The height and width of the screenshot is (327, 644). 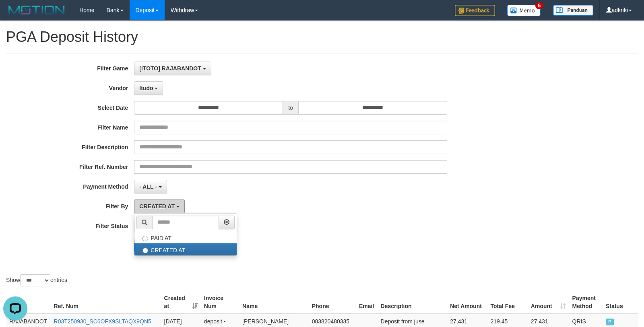 What do you see at coordinates (332, 302) in the screenshot?
I see `th: Phone` at bounding box center [332, 302].